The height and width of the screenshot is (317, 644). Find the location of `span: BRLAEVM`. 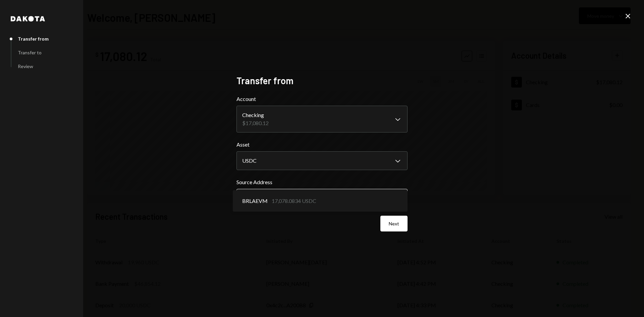

span: BRLAEVM is located at coordinates (255, 201).